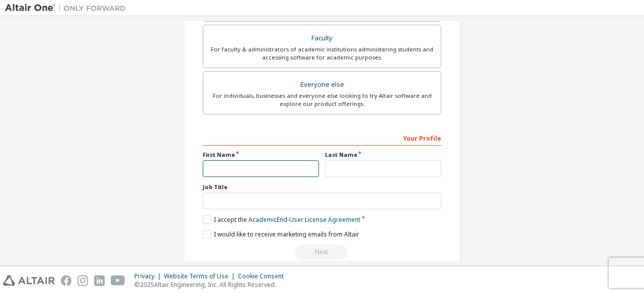 This screenshot has width=644, height=295. Describe the element at coordinates (200, 276) in the screenshot. I see `div: Website Terms of Use` at that location.